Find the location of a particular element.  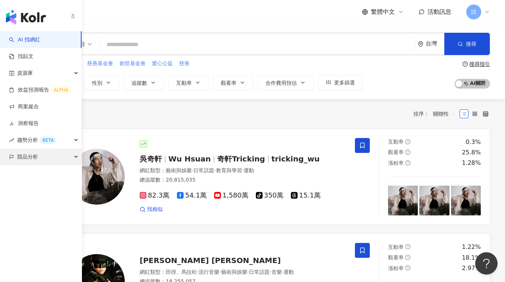

span: 教育與學習 is located at coordinates (229, 170).